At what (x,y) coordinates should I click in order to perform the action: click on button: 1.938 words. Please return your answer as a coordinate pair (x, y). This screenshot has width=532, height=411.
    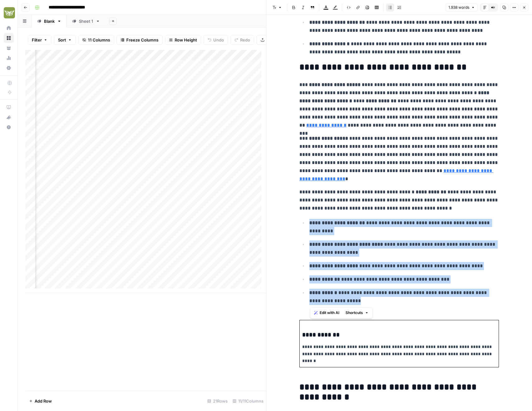
    Looking at the image, I should click on (462, 8).